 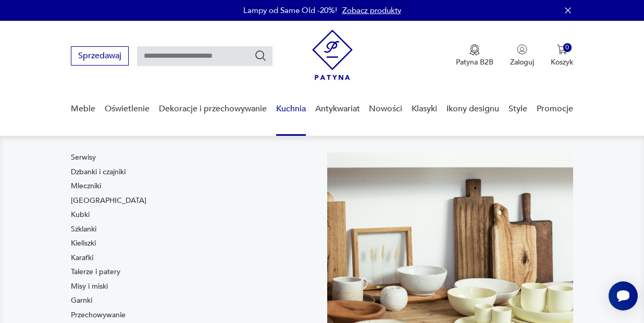 I want to click on a: Serwisy, so click(x=83, y=157).